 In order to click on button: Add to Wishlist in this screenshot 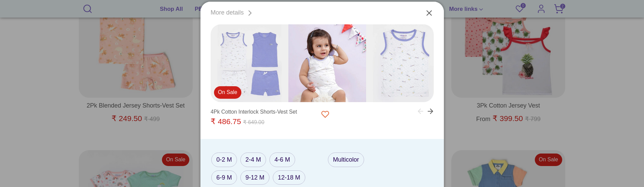, I will do `click(325, 114)`.